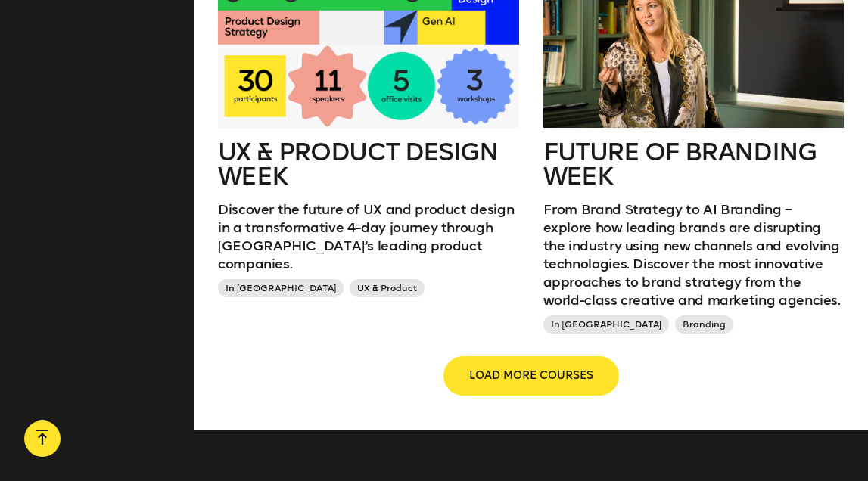 The width and height of the screenshot is (868, 481). Describe the element at coordinates (531, 376) in the screenshot. I see `span: LOAD MORE COURSES` at that location.